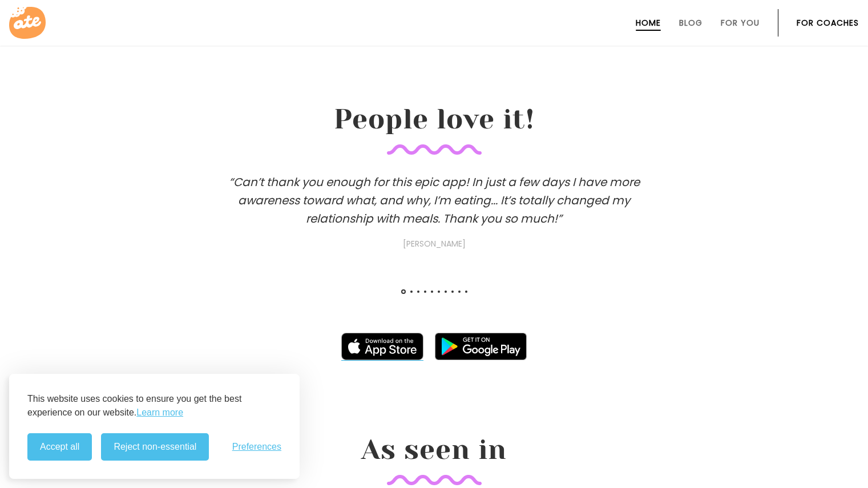 The height and width of the screenshot is (488, 868). What do you see at coordinates (59, 447) in the screenshot?
I see `button: Accept all cookies` at bounding box center [59, 447].